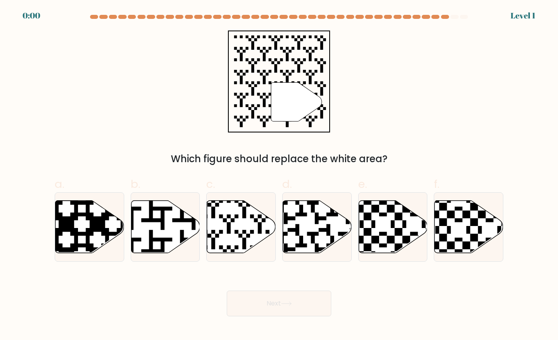  What do you see at coordinates (135, 184) in the screenshot?
I see `span: b.` at bounding box center [135, 184].